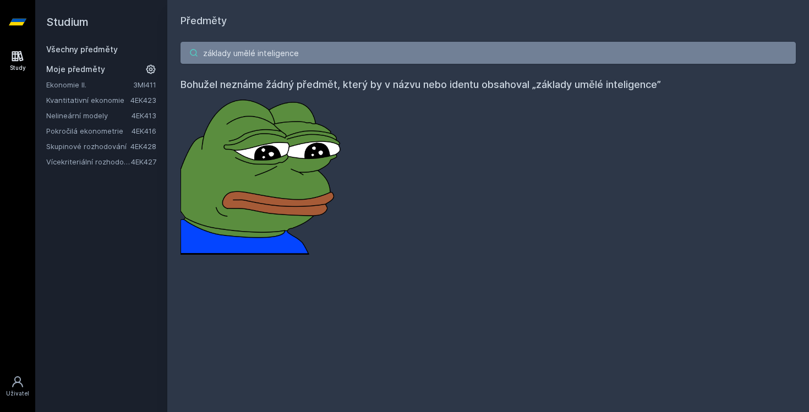 This screenshot has width=809, height=412. I want to click on a: Kvantitativní ekonomie, so click(88, 100).